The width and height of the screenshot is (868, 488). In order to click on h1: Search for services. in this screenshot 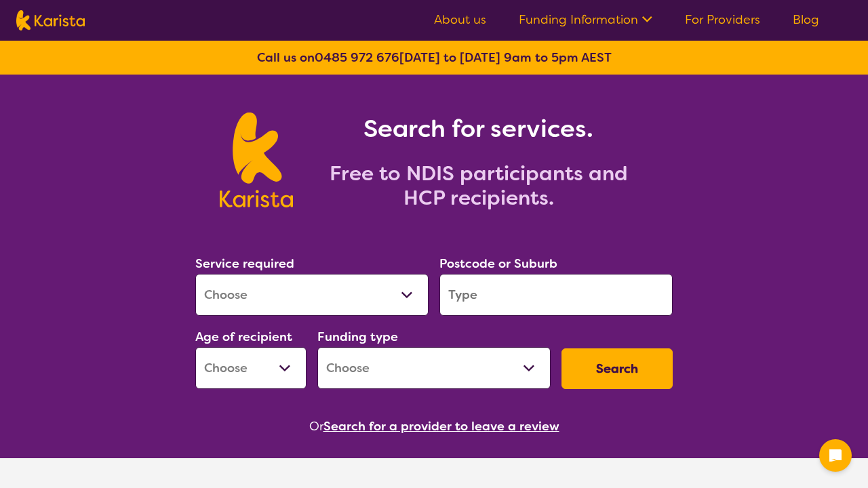, I will do `click(479, 129)`.